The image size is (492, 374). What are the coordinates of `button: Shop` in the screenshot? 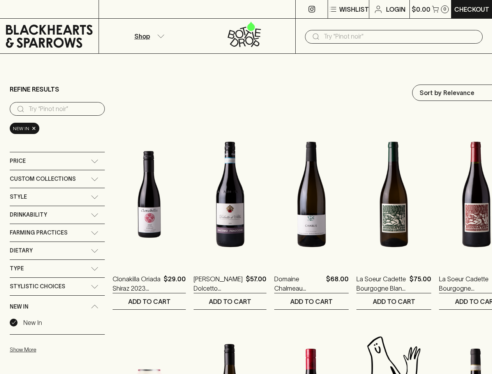 It's located at (148, 36).